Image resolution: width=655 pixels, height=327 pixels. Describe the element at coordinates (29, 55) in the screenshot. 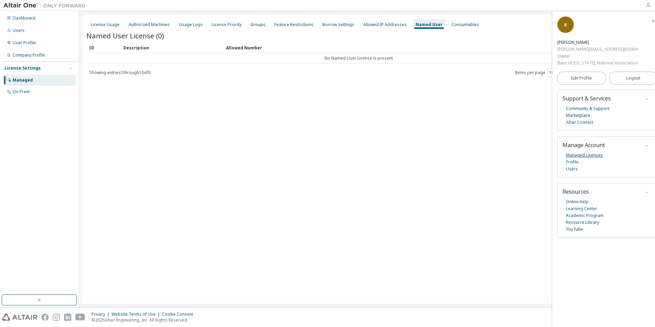

I see `div: Company Profile` at that location.